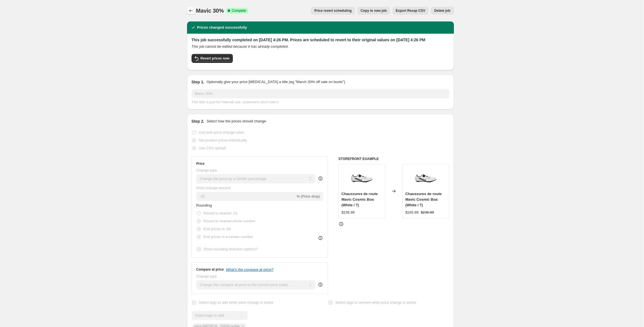  Describe the element at coordinates (333, 11) in the screenshot. I see `span: Price revert scheduling` at that location.